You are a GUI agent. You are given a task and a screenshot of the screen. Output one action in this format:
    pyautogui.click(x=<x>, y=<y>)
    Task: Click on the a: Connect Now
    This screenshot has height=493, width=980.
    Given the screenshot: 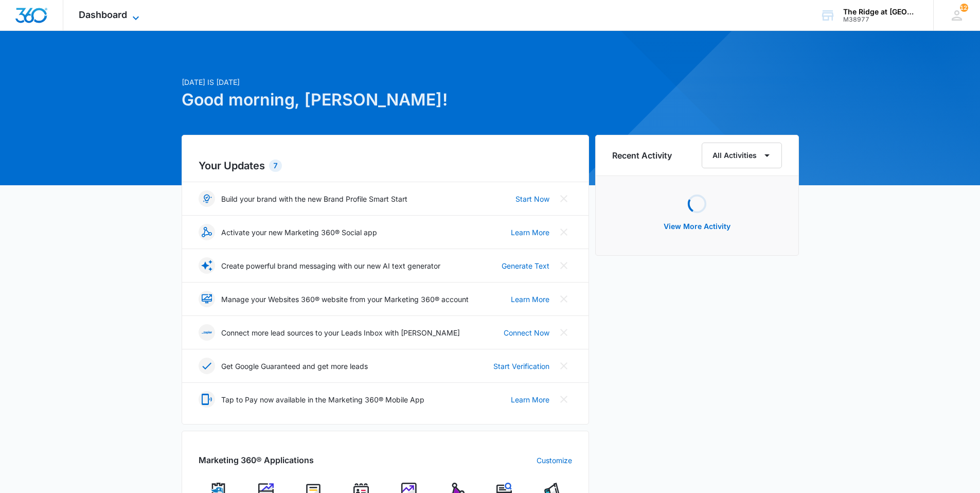 What is the action you would take?
    pyautogui.click(x=526, y=333)
    